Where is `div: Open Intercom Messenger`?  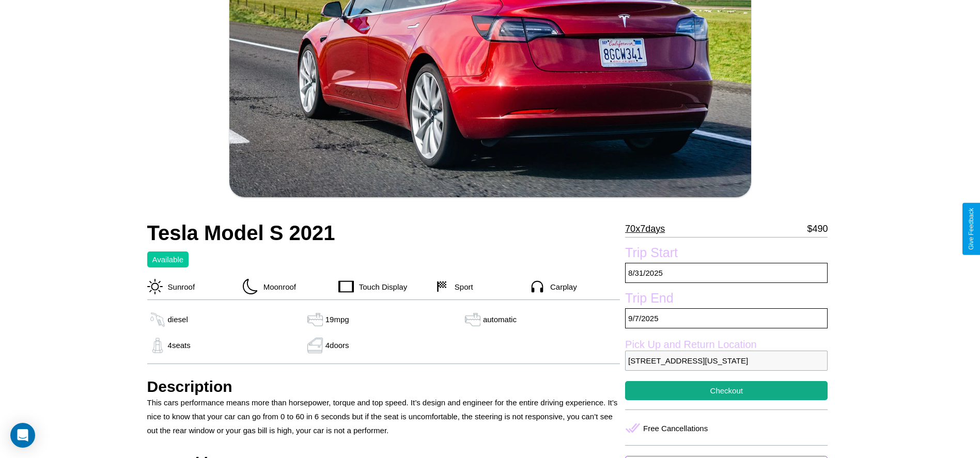 div: Open Intercom Messenger is located at coordinates (22, 435).